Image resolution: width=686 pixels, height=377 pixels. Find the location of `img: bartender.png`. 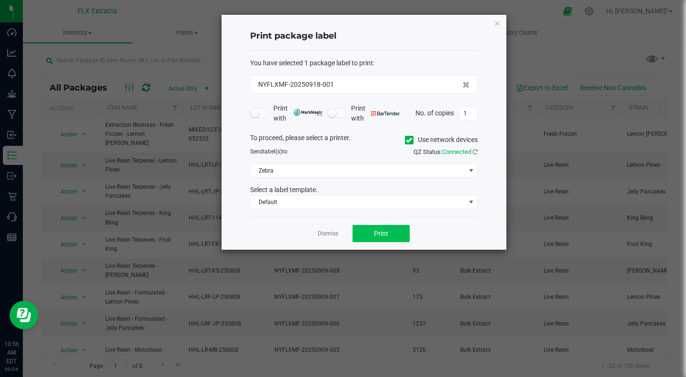

img: bartender.png is located at coordinates (386, 113).